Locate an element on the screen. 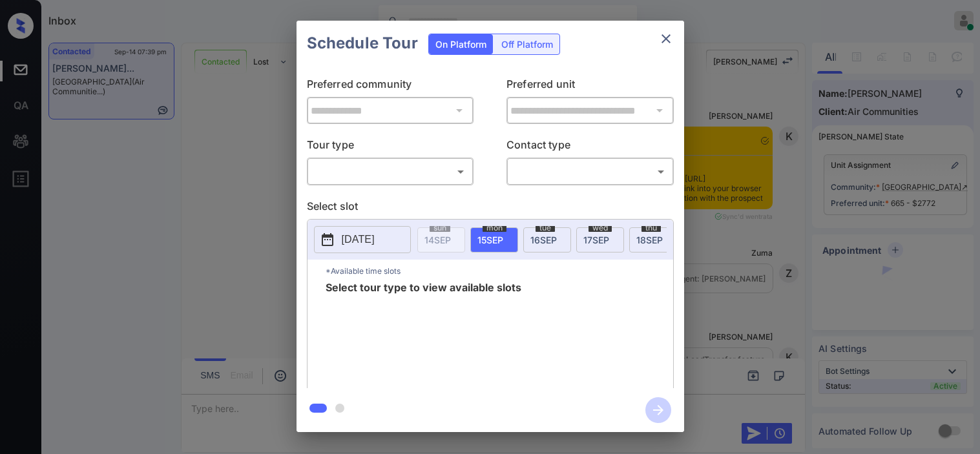  span: thu is located at coordinates (651, 228).